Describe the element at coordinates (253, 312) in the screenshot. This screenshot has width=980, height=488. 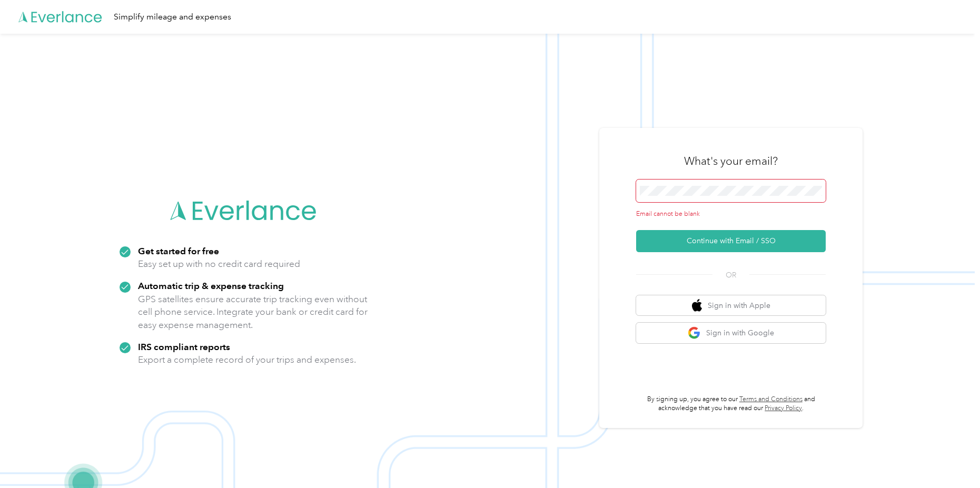
I see `p: GPS satellites ensure accurate trip tracking even without cell phone service. Integrate your bank...` at that location.